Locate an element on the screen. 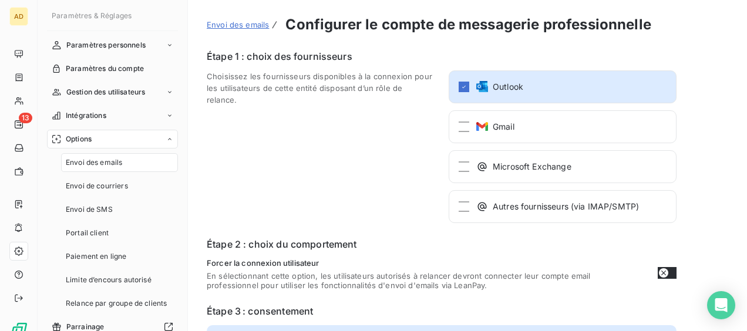 The height and width of the screenshot is (331, 747). h3: Configurer le compte de messagerie professionnelle is located at coordinates (468, 25).